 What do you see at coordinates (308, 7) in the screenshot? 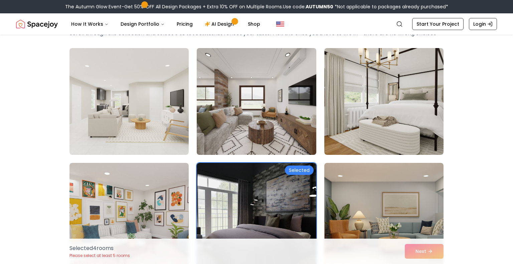
I see `span: Use code:` at bounding box center [308, 7].